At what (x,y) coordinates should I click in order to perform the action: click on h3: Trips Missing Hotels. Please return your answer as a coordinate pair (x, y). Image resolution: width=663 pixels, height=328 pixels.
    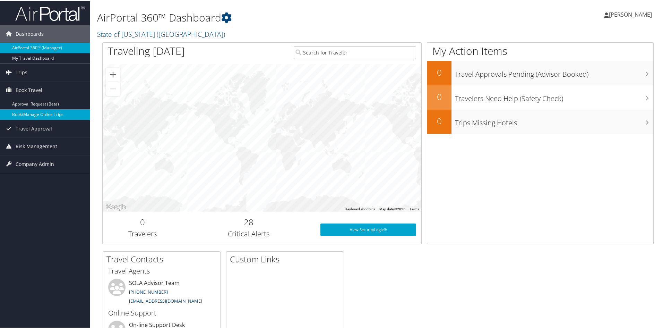
    Looking at the image, I should click on (554, 120).